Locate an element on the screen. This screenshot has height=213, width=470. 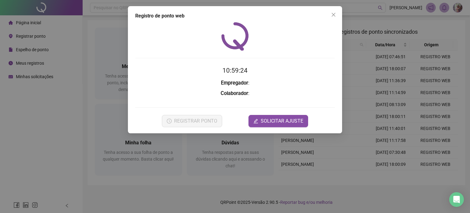
button: REGISTRAR PONTO is located at coordinates (192, 121).